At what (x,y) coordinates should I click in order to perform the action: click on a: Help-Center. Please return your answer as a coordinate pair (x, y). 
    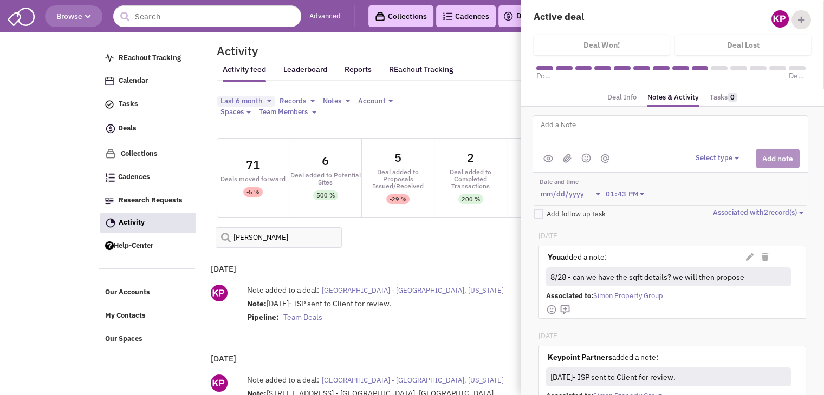
    Looking at the image, I should click on (147, 246).